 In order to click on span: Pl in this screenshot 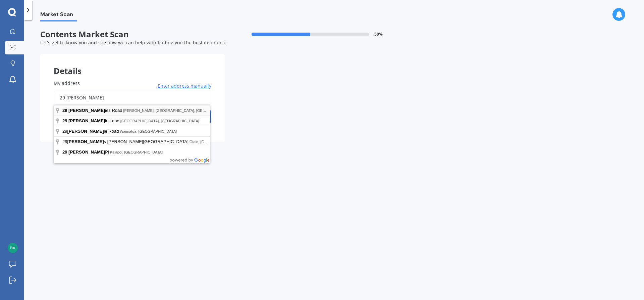, I will do `click(86, 152)`.